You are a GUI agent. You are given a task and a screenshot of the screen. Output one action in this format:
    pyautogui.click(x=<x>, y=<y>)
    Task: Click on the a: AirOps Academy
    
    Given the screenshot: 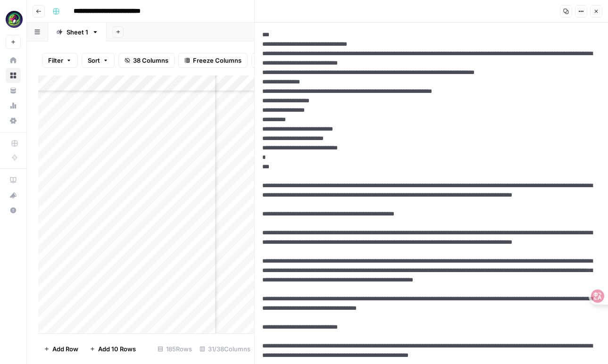 What is the action you would take?
    pyautogui.click(x=13, y=181)
    